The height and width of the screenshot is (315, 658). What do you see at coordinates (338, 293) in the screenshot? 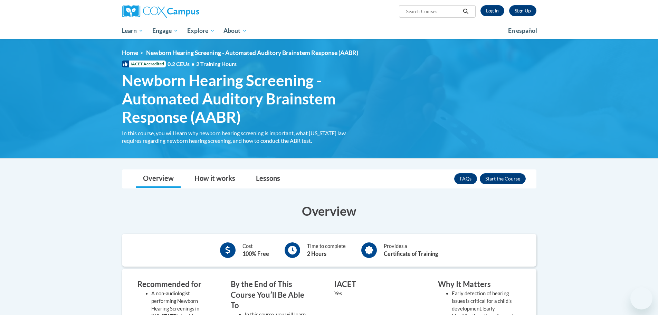
I see `value: Yes` at bounding box center [338, 293].